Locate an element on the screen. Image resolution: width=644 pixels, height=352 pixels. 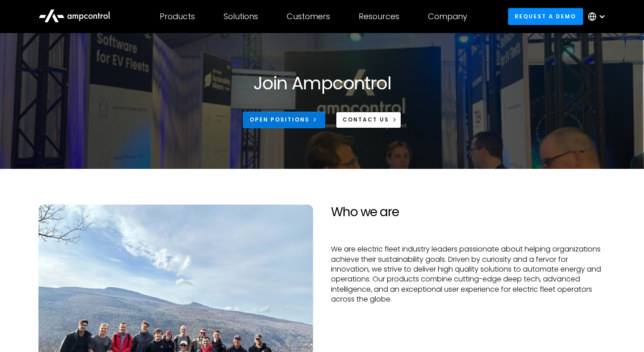
a: CONTACT US is located at coordinates (369, 120).